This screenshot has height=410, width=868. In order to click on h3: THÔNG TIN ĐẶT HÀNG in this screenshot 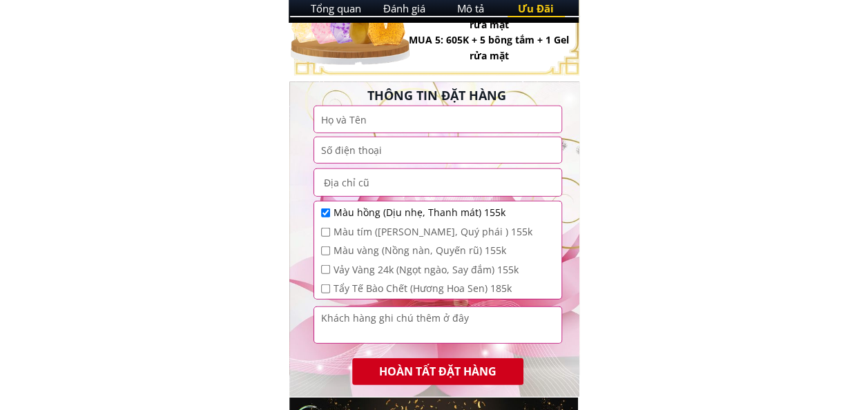, I will do `click(436, 95)`.